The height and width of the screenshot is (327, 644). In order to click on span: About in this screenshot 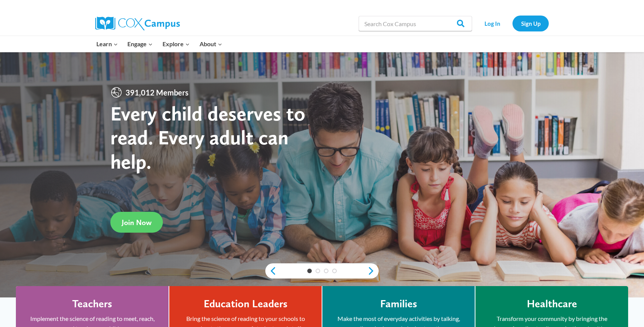, I will do `click(211, 44)`.